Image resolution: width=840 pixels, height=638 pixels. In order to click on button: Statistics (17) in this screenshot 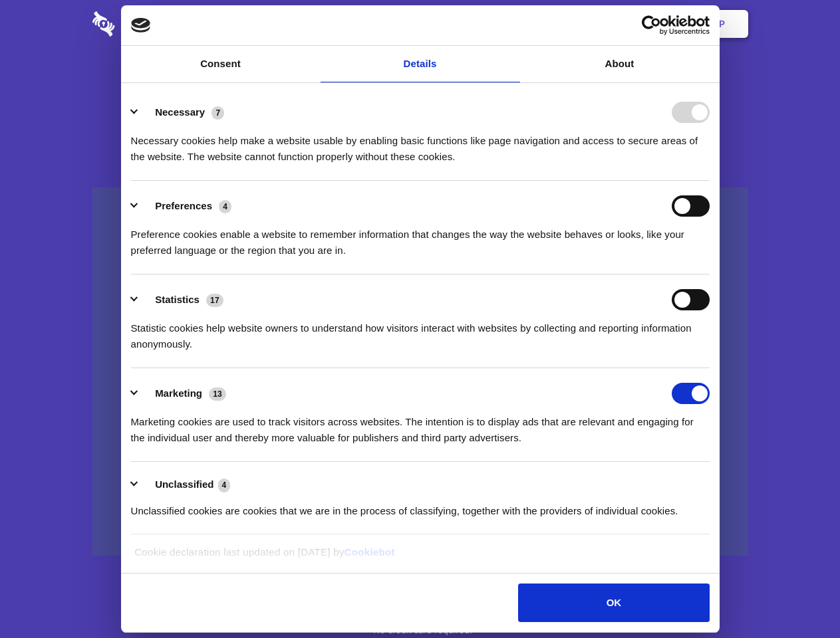, I will do `click(182, 300)`.